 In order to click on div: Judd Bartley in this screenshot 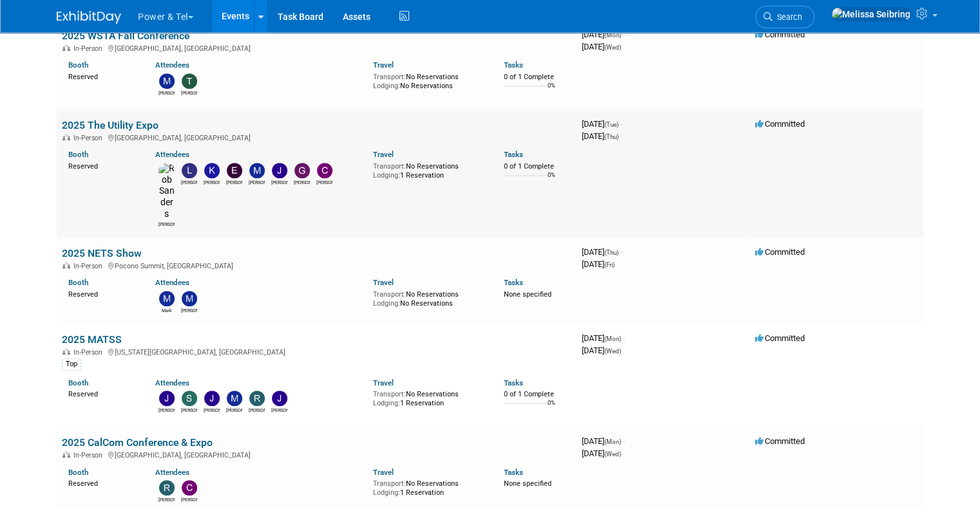, I will do `click(166, 410)`.